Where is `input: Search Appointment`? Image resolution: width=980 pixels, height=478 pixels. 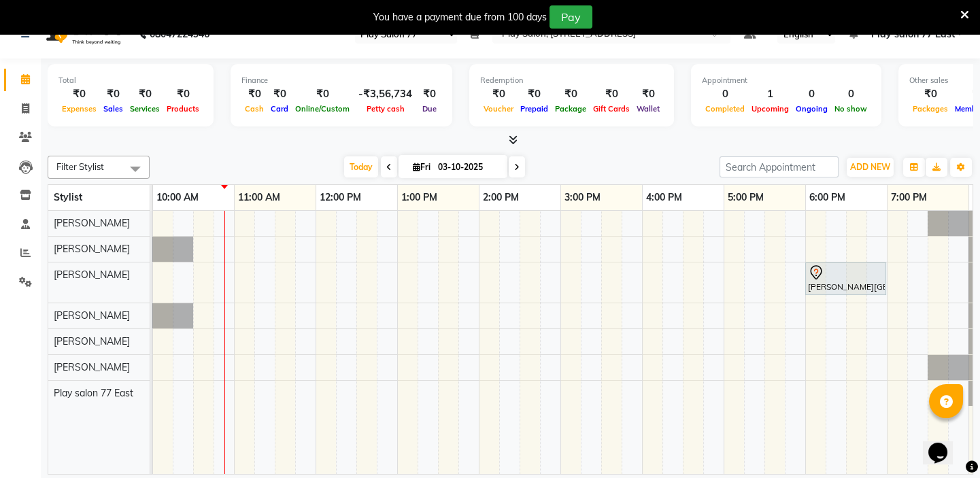 input: Search Appointment is located at coordinates (778, 167).